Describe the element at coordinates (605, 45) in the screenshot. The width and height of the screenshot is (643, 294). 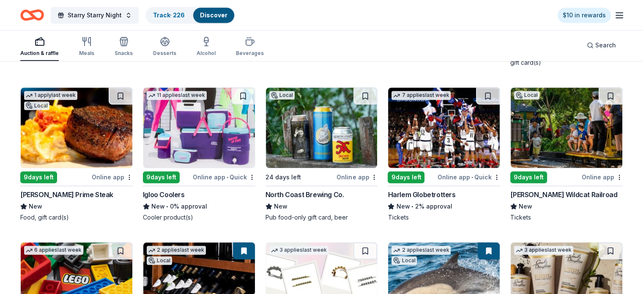
I see `span: Search` at that location.